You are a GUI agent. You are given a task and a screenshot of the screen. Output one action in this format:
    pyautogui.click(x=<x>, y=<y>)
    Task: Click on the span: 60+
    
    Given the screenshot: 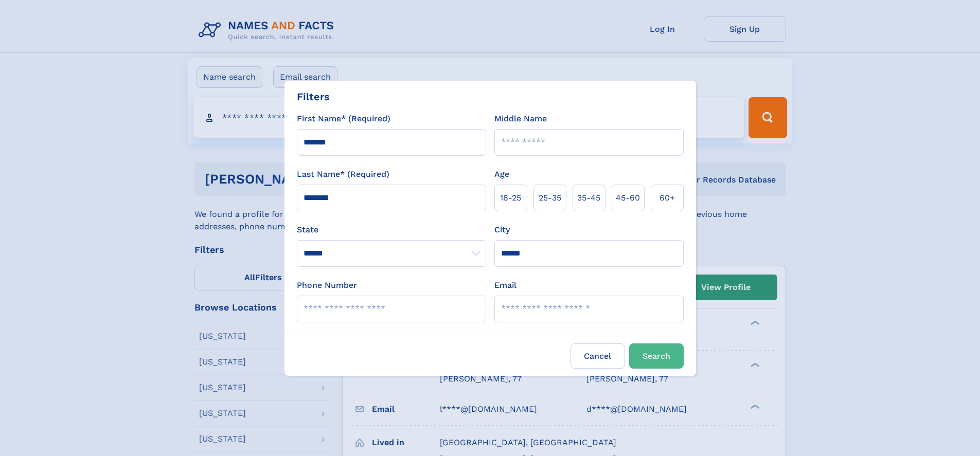 What is the action you would take?
    pyautogui.click(x=667, y=198)
    